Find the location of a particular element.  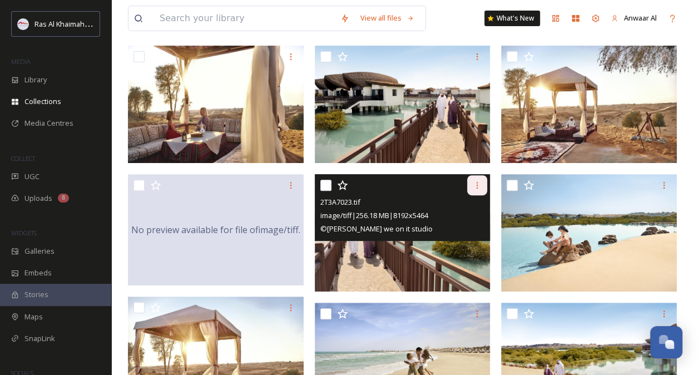

span: MEDIA is located at coordinates (21, 61).